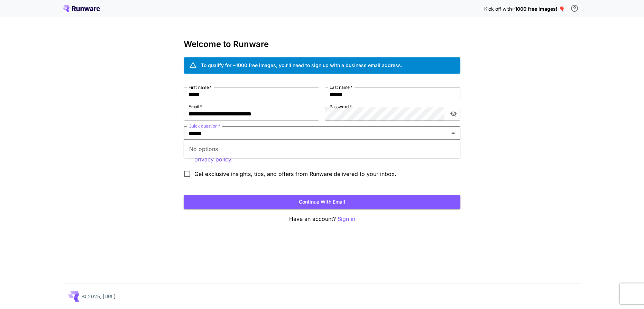 This screenshot has width=644, height=309. What do you see at coordinates (302, 65) in the screenshot?
I see `div: To qualify for ~1000 free images, you’ll need to sign up with a business email address.` at bounding box center [302, 65].